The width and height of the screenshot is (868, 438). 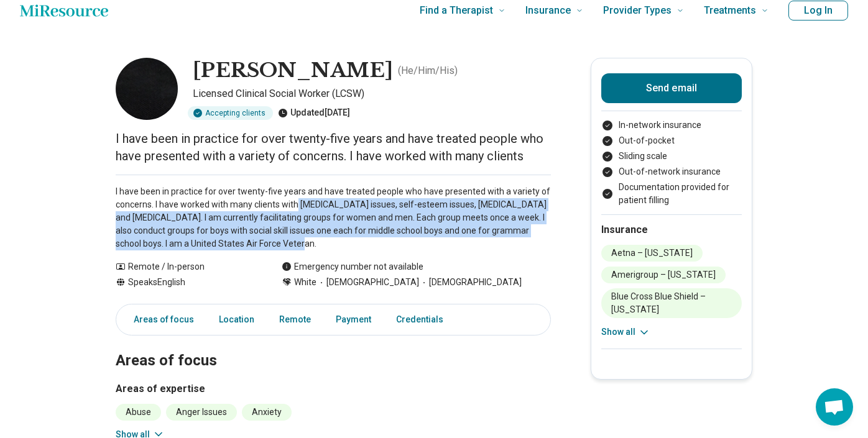 I want to click on img: Gerald DeAngelis, Licensed Clinical Social Worker (LCSW), so click(x=147, y=88).